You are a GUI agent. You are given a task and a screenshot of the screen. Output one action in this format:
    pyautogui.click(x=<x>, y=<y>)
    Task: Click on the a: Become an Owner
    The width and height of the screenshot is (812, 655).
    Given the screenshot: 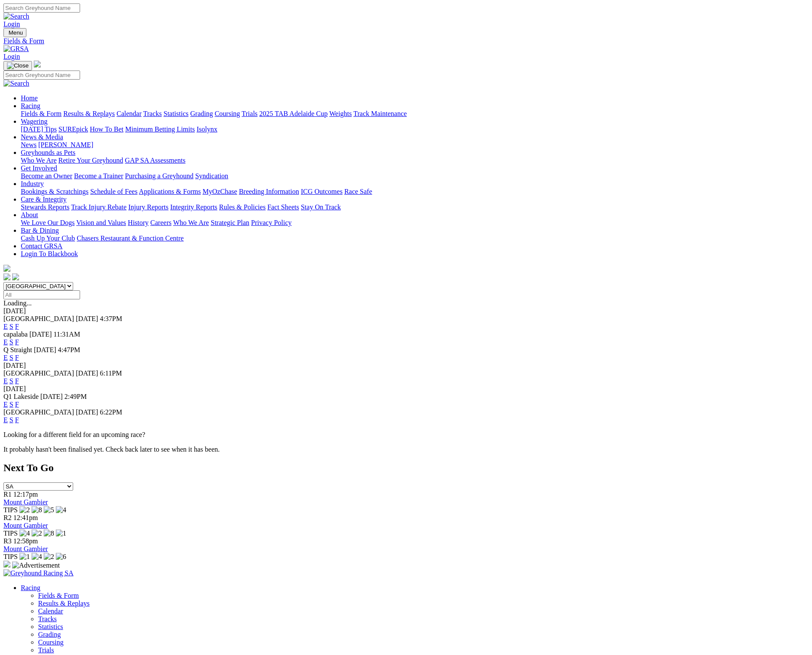 What is the action you would take?
    pyautogui.click(x=46, y=176)
    